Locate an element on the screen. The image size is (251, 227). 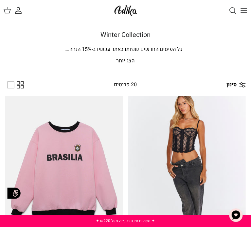
div: 20 פריטים is located at coordinates (125, 85).